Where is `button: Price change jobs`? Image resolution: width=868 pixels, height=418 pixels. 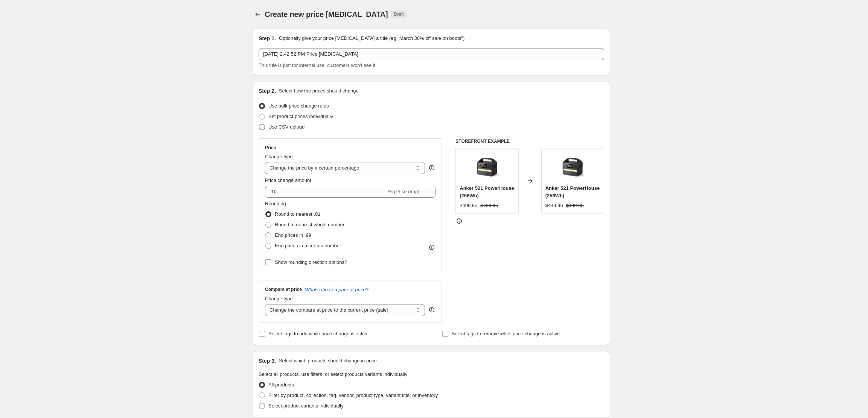 button: Price change jobs is located at coordinates (258, 14).